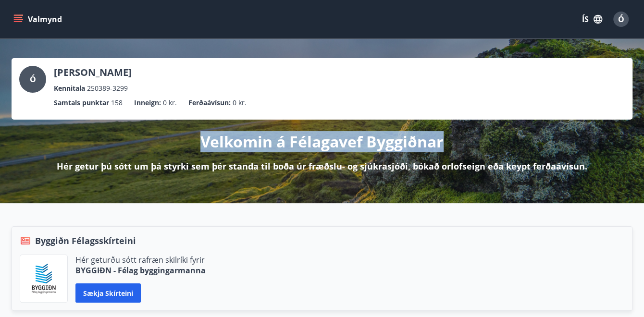 This screenshot has width=644, height=317. Describe the element at coordinates (69, 88) in the screenshot. I see `p: Kennitala` at that location.